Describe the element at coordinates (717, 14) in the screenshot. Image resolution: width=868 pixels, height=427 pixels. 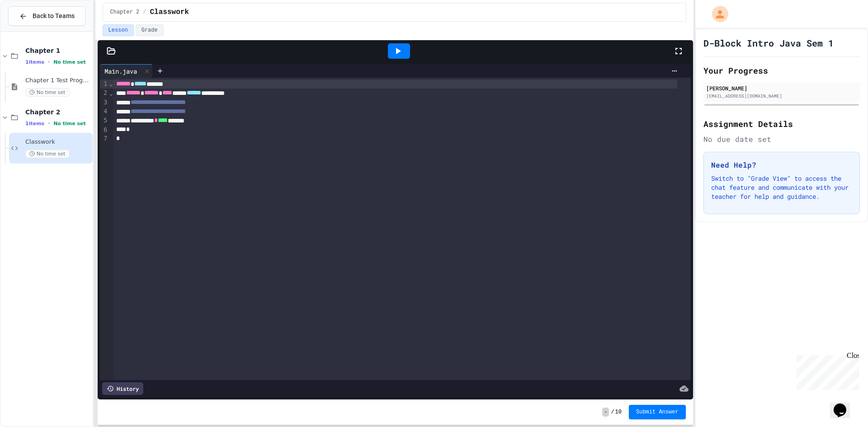
I see `div: My Account` at that location.